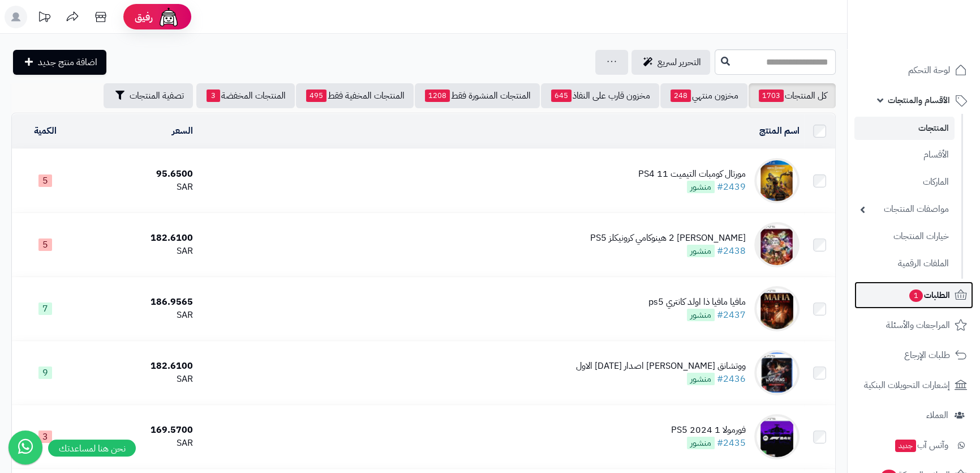 This screenshot has height=473, width=980. What do you see at coordinates (731, 442) in the screenshot?
I see `a: #2435` at bounding box center [731, 442].